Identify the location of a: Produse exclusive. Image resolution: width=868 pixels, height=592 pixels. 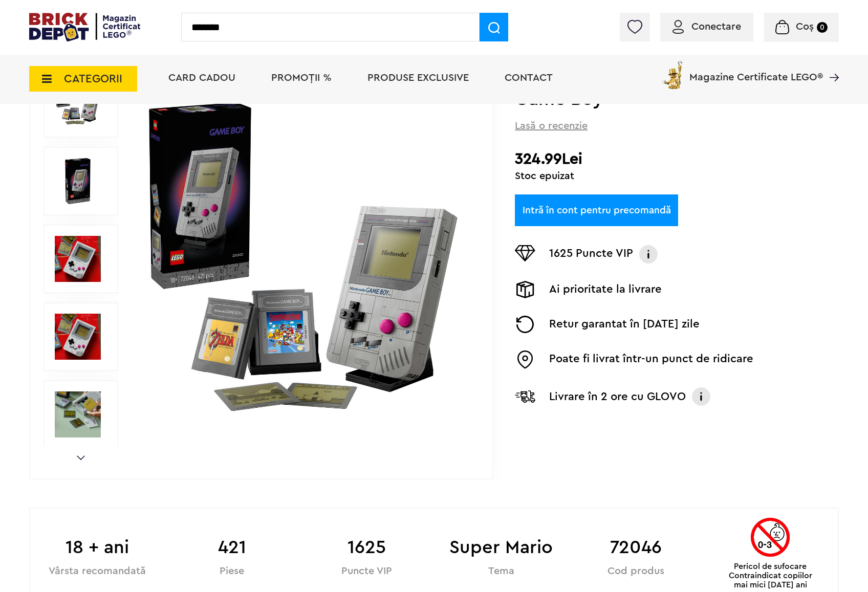
(418, 78).